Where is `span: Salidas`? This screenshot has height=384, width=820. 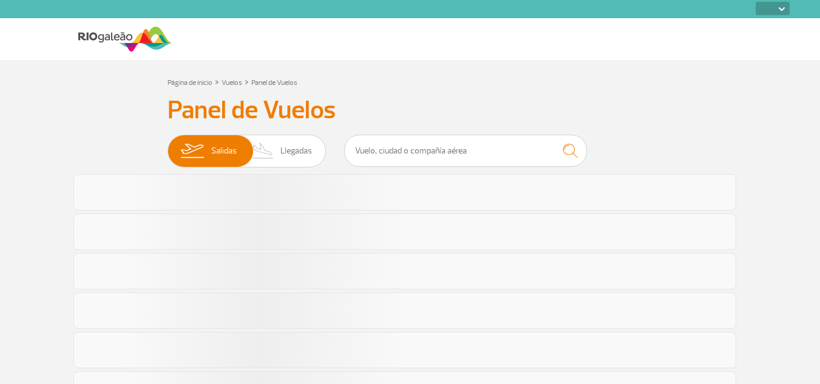
span: Salidas is located at coordinates (224, 151).